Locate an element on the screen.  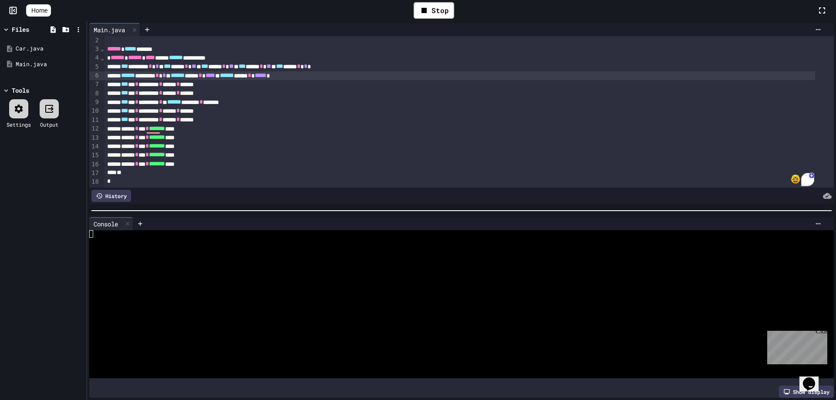
div: To enrich screen reader interactions, please activate Accessibility in Grammarly extension settings is located at coordinates (469, 106).